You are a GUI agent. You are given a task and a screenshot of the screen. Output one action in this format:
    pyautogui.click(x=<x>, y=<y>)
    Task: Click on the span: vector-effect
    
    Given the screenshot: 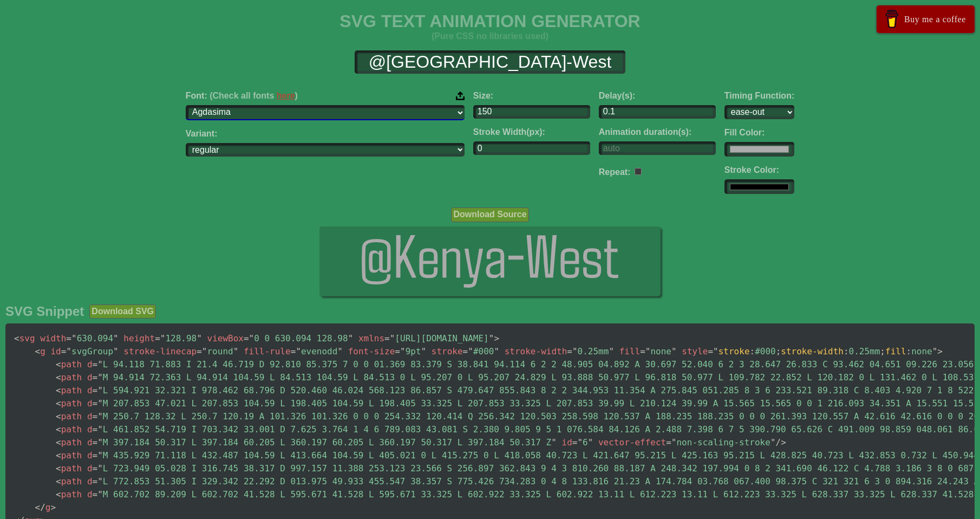 What is the action you would take?
    pyautogui.click(x=633, y=442)
    